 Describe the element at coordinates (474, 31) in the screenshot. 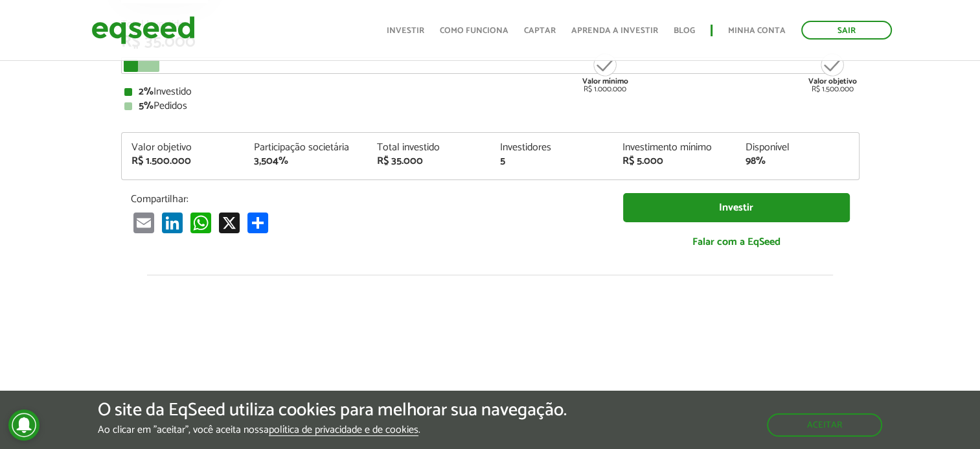

I see `a: Como funciona` at that location.